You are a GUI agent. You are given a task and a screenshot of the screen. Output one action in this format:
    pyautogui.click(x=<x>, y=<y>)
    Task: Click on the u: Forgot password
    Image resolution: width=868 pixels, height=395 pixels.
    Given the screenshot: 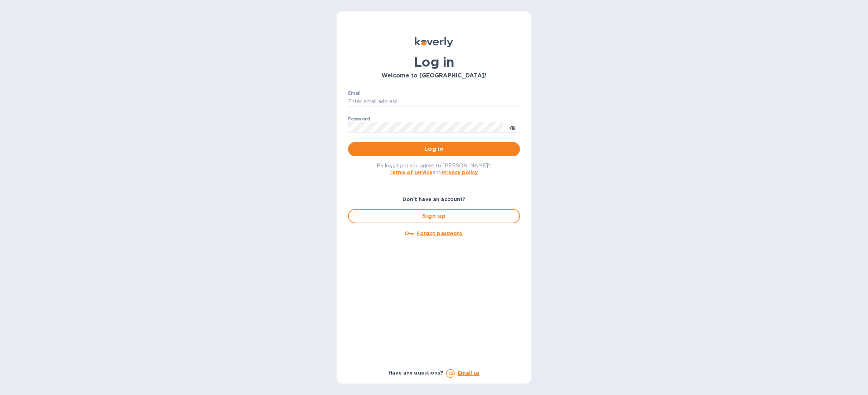 What is the action you would take?
    pyautogui.click(x=439, y=234)
    